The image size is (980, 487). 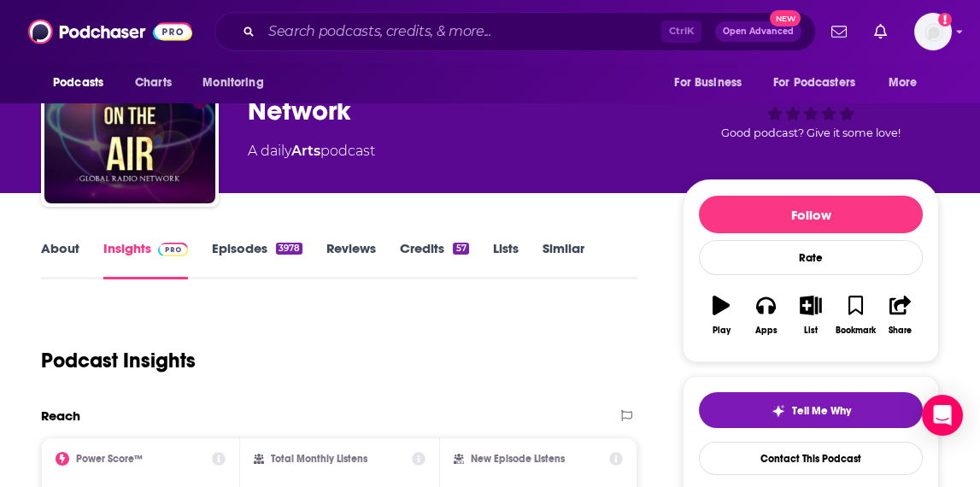 What do you see at coordinates (758, 32) in the screenshot?
I see `span: Open Advanced` at bounding box center [758, 32].